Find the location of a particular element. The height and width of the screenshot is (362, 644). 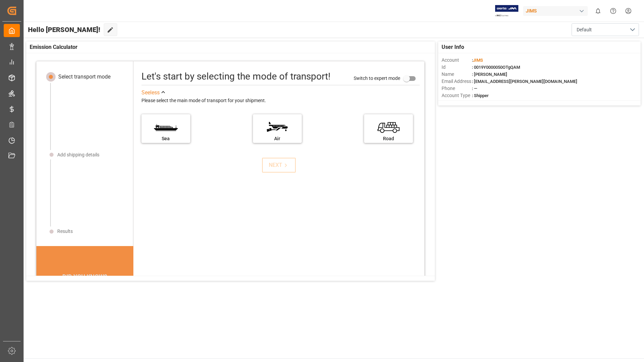

div: NEXT is located at coordinates (279, 165).